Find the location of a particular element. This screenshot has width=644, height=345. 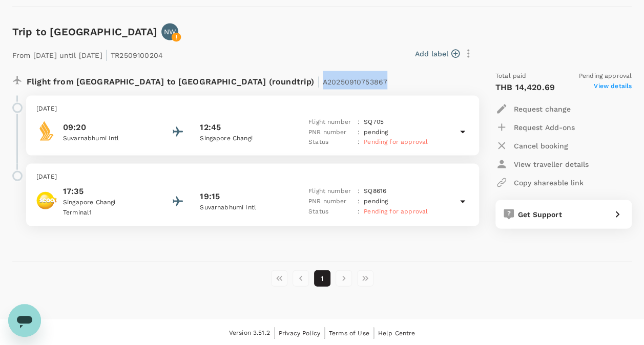

p: 12:45 is located at coordinates (210, 128).